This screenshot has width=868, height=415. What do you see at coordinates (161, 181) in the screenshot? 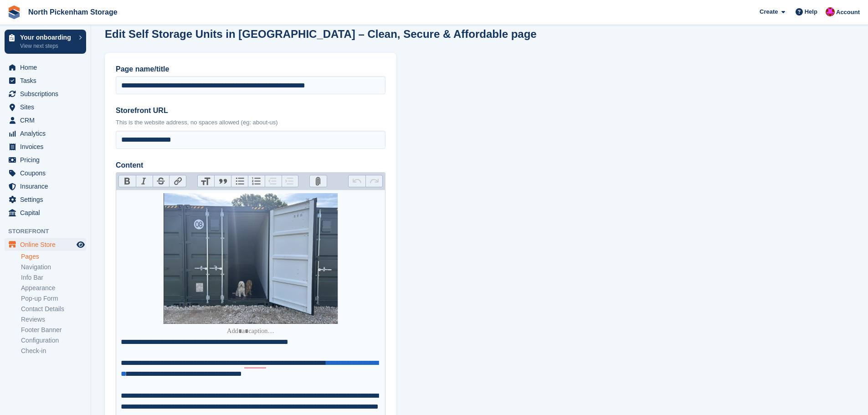
I see `button: Strikethrough` at bounding box center [161, 181].